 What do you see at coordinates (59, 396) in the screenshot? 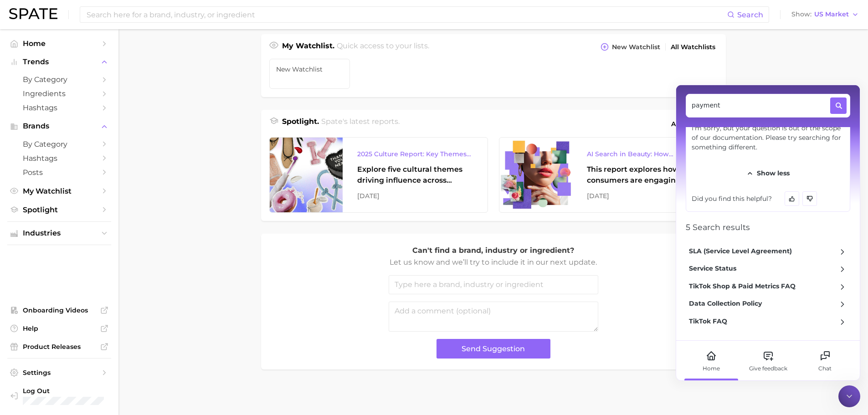
I see `a: Log out. Currently logged in with e-mail saracespedes@belcorp.biz.` at bounding box center [59, 396].